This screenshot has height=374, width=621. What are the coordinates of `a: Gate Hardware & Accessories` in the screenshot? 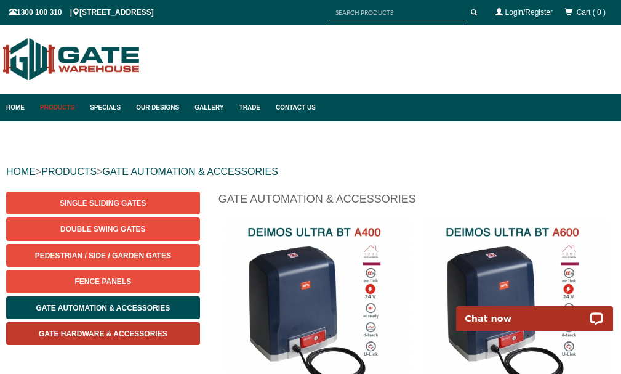 It's located at (103, 333).